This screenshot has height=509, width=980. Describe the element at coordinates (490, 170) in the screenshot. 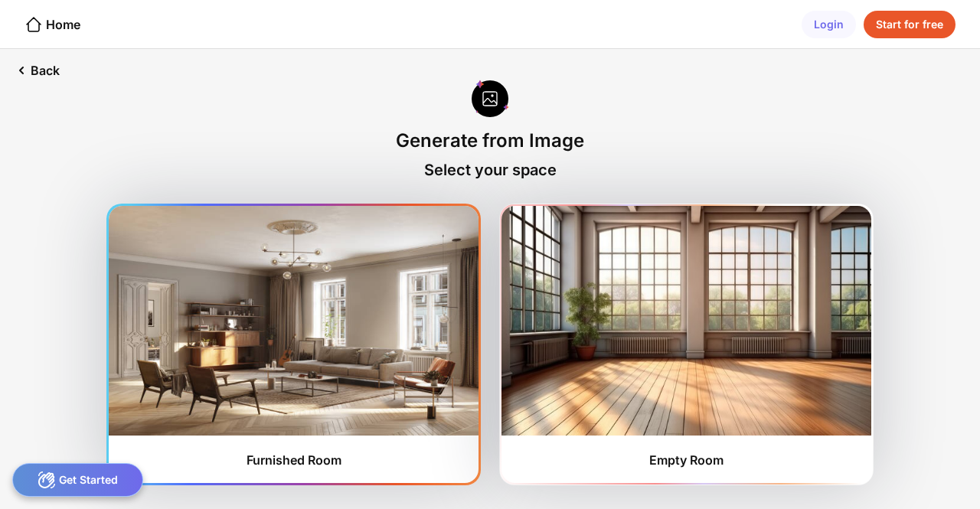

I see `div: Select your space` at that location.